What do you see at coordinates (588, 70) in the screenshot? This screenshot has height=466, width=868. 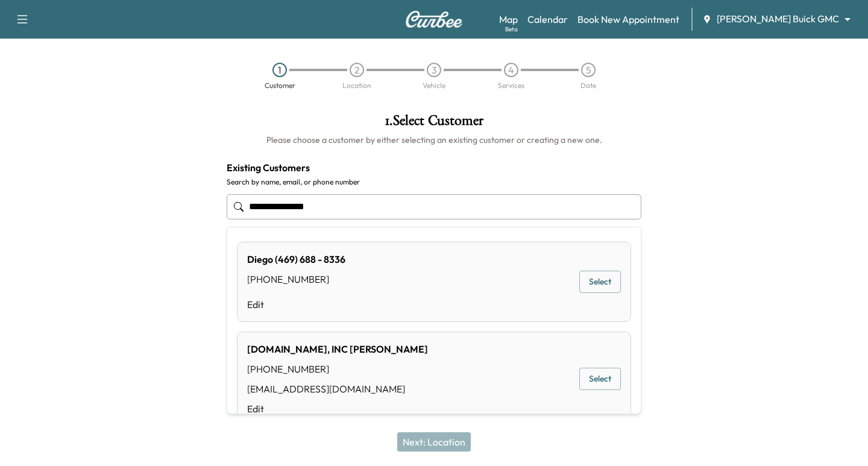 I see `div: 5` at bounding box center [588, 70].